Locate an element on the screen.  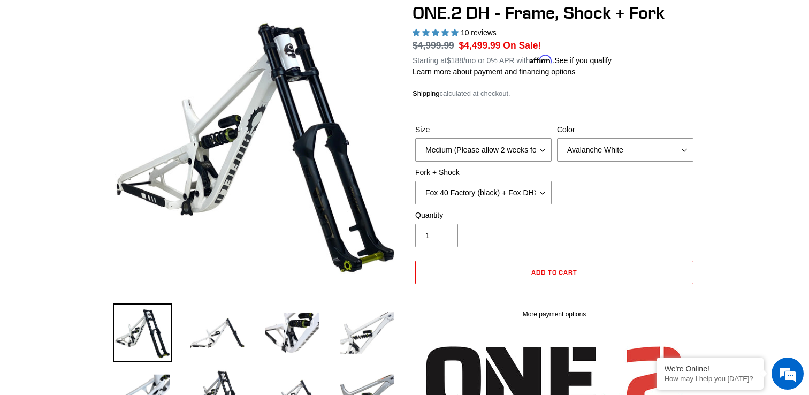
label: Fork + Shock is located at coordinates (483, 172).